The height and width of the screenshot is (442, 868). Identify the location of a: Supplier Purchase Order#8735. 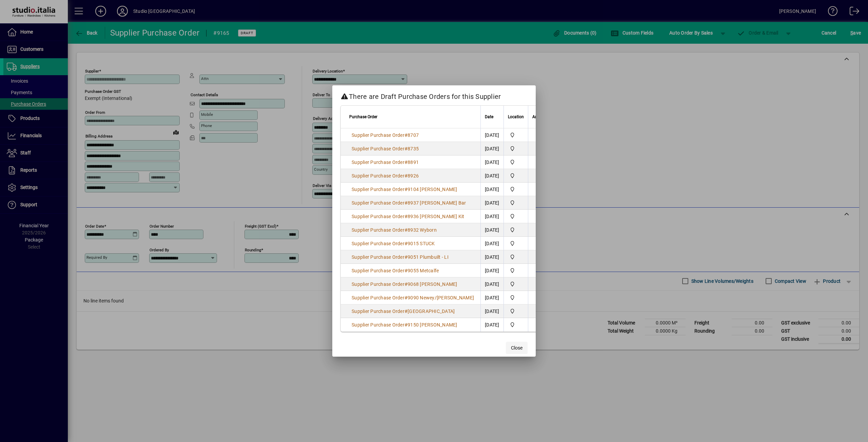
(385, 149).